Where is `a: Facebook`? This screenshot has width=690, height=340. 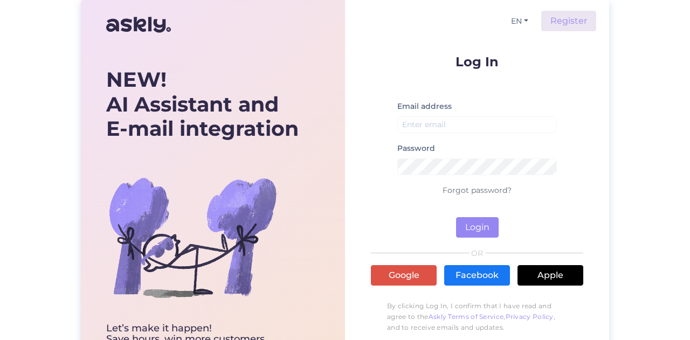 a: Facebook is located at coordinates (477, 275).